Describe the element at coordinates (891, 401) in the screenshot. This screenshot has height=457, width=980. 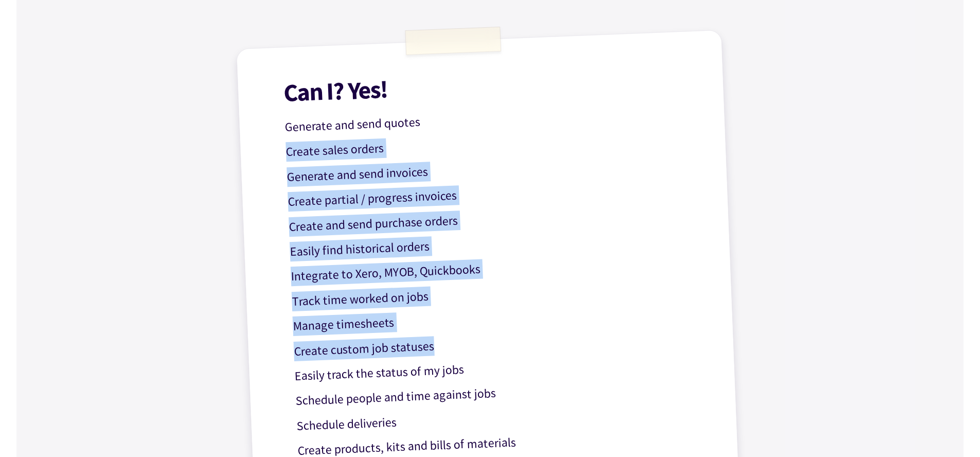
I see `div: Widget de chat` at that location.